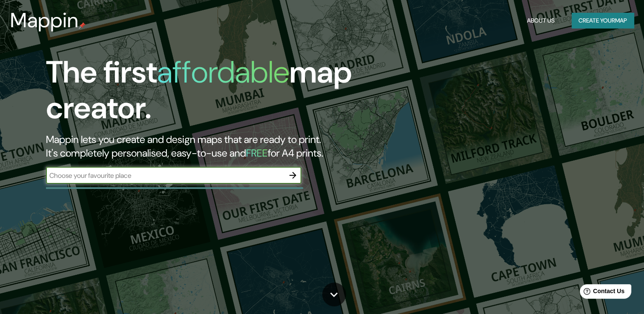 The height and width of the screenshot is (314, 644). What do you see at coordinates (207, 94) in the screenshot?
I see `h1: The first map creator.` at bounding box center [207, 94].